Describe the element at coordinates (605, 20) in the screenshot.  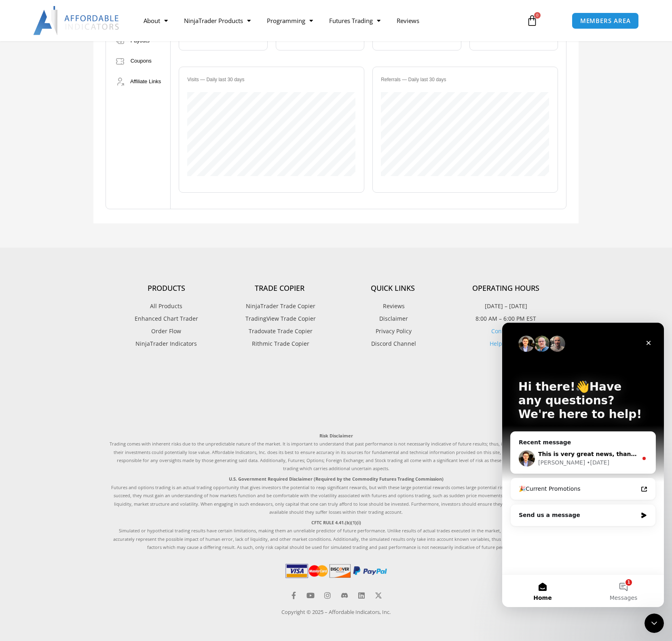
I see `a: MEMBERS AREA` at that location.